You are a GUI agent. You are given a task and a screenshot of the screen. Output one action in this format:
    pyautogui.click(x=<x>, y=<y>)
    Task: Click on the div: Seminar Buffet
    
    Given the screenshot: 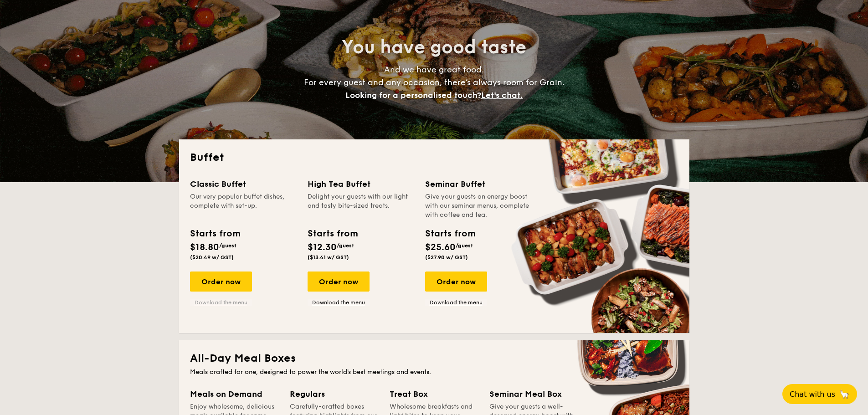 What is the action you would take?
    pyautogui.click(x=478, y=184)
    